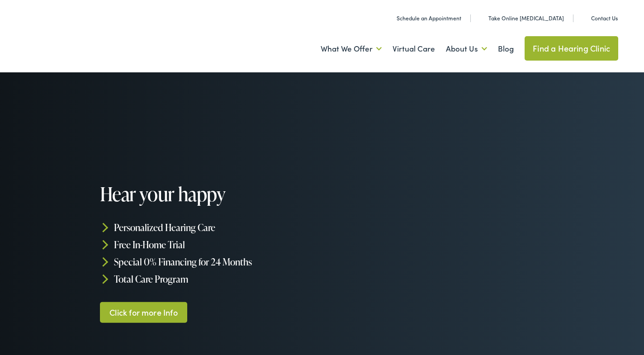  I want to click on li: Free In-Home Trial, so click(213, 245).